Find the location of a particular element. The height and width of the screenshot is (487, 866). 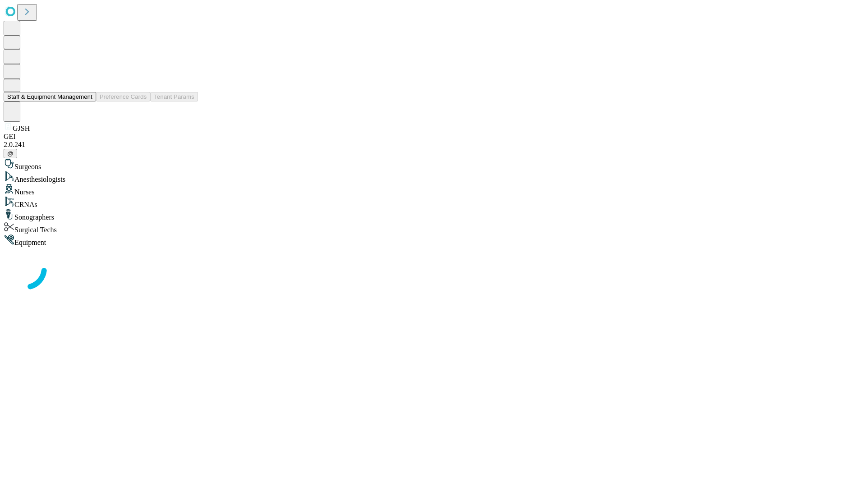

button: Tenant Params is located at coordinates (174, 97).